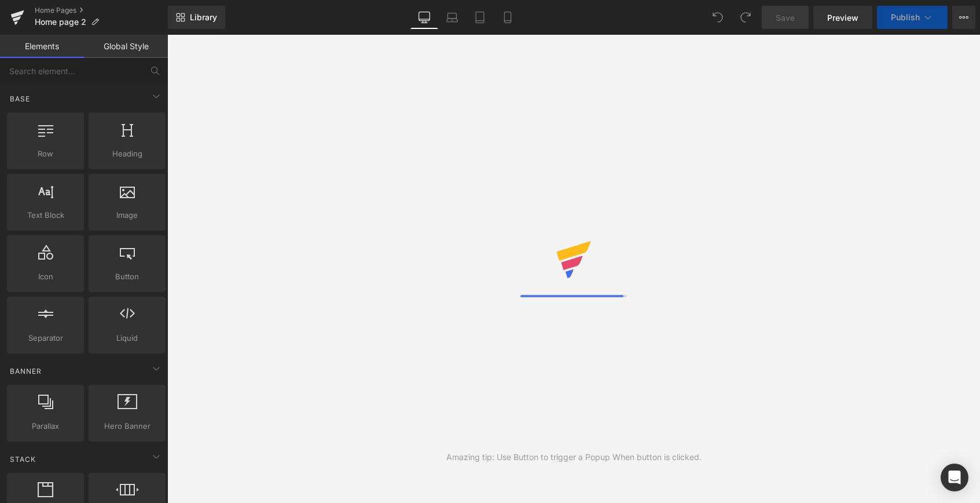 The image size is (980, 503). I want to click on span: Row, so click(45, 153).